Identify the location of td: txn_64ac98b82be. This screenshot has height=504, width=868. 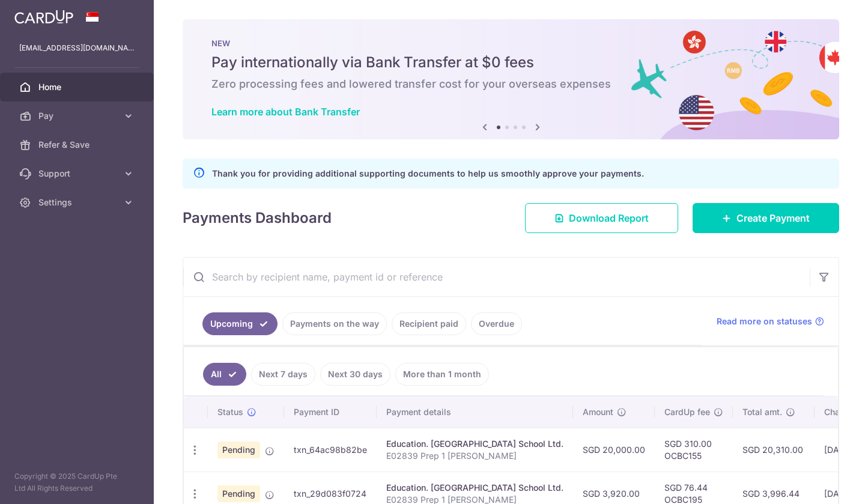
(331, 449).